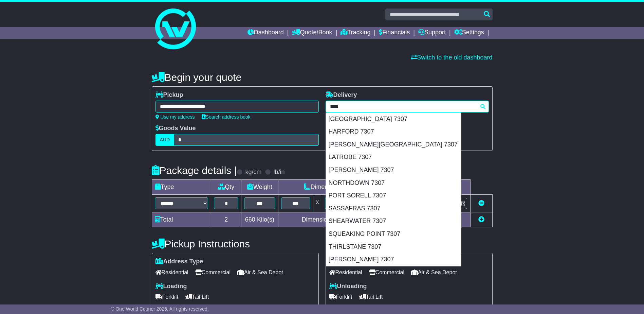 The width and height of the screenshot is (644, 314). What do you see at coordinates (312, 33) in the screenshot?
I see `a: Quote/Book` at bounding box center [312, 33].